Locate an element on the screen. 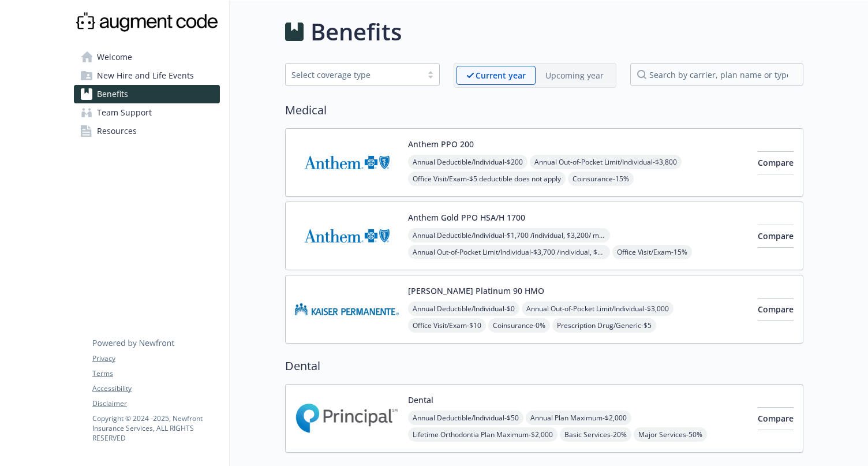 This screenshot has width=868, height=466. input: search by carrier, plan name or type is located at coordinates (717, 75).